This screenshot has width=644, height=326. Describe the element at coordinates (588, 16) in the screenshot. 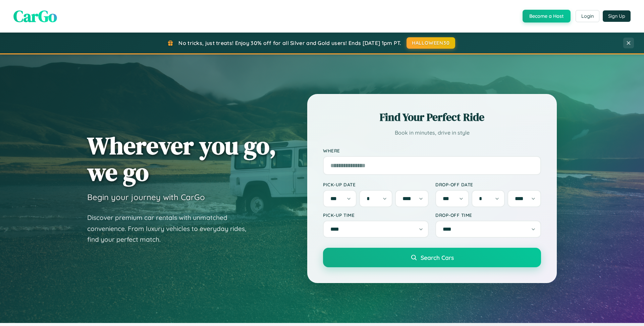

I see `button: Login` at that location.